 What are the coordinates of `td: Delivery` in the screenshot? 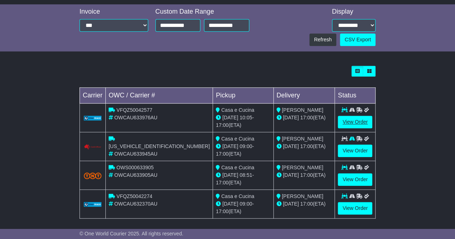 It's located at (304, 96).